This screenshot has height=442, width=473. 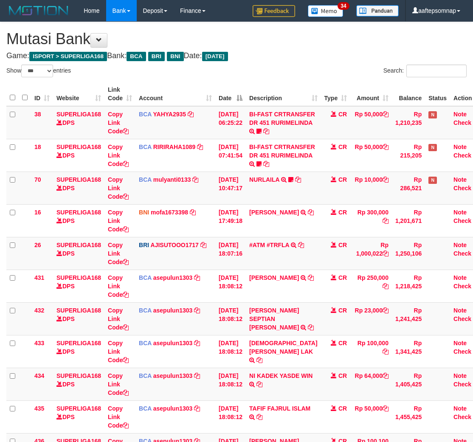 I want to click on span: 432, so click(x=39, y=311).